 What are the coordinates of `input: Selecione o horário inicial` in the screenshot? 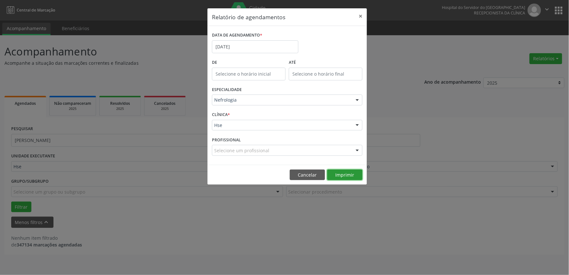 It's located at (249, 74).